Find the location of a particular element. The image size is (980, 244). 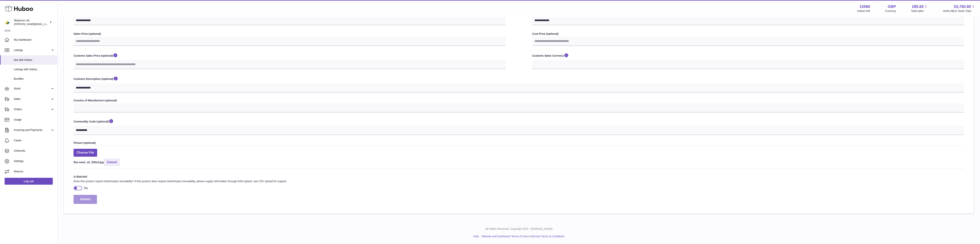

a: Help is located at coordinates (476, 236).